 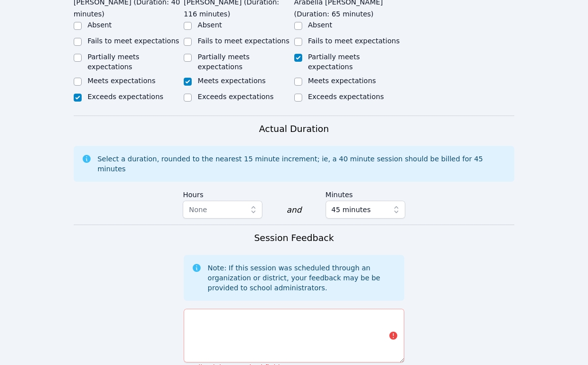 What do you see at coordinates (294, 129) in the screenshot?
I see `h3: Actual Duration` at bounding box center [294, 129].